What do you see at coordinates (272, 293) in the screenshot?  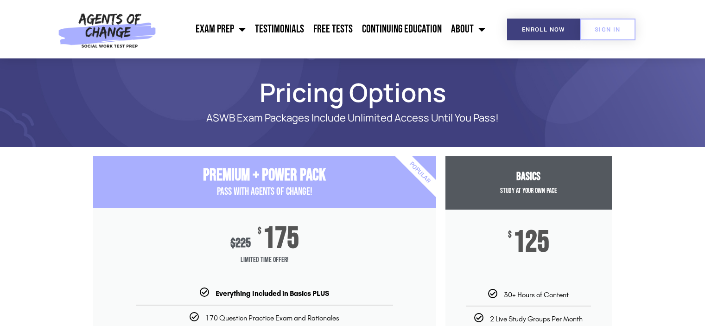 I see `b: Everything Included in Basics PLUS` at bounding box center [272, 293].